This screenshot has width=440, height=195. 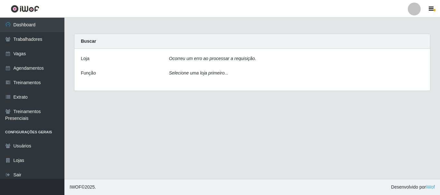 I want to click on span: IWOF, so click(x=75, y=187).